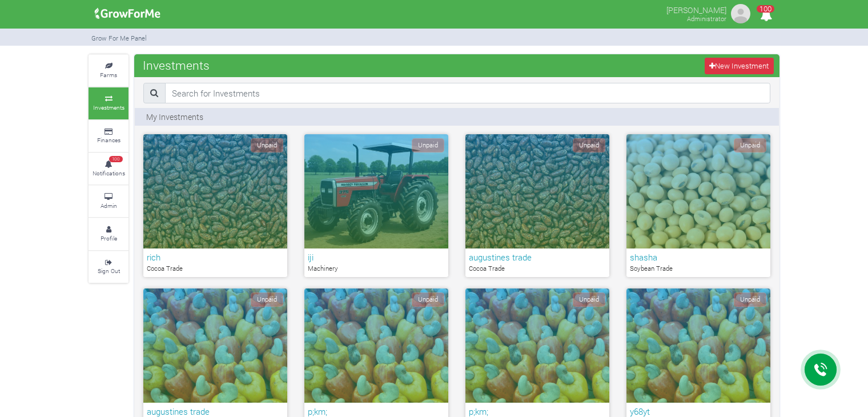  What do you see at coordinates (215, 206) in the screenshot?
I see `a: Unpaid rich Cocoa Trade` at bounding box center [215, 206].